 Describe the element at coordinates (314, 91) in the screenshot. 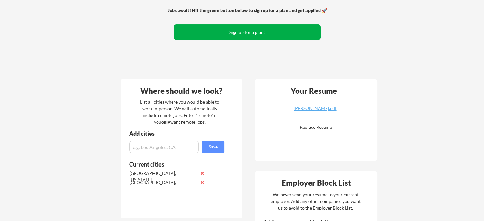

I see `div: Your Resume` at that location.